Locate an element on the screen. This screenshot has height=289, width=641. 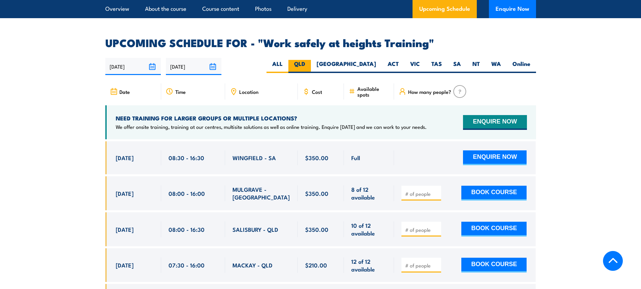
label: SA is located at coordinates (457, 66).